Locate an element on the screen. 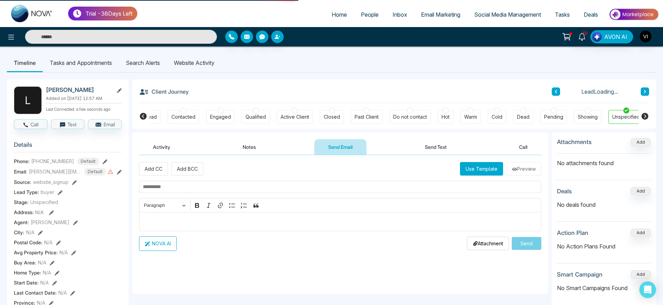 The image size is (663, 305). div: Engaged is located at coordinates (220, 117).